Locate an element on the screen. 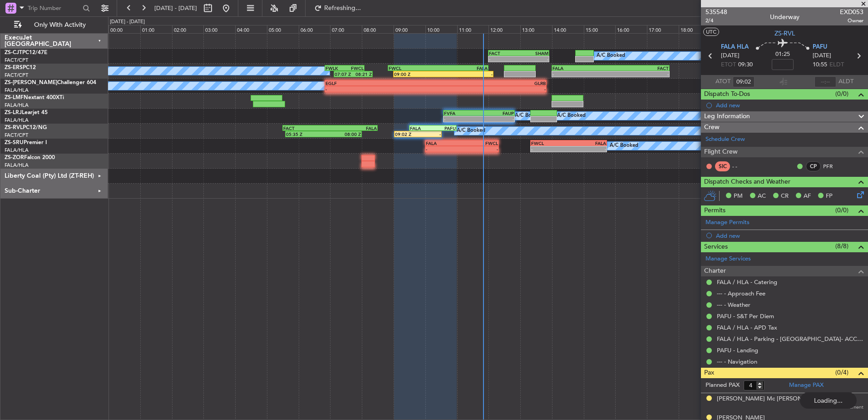 This screenshot has width=868, height=420. button: UTC is located at coordinates (711, 32).